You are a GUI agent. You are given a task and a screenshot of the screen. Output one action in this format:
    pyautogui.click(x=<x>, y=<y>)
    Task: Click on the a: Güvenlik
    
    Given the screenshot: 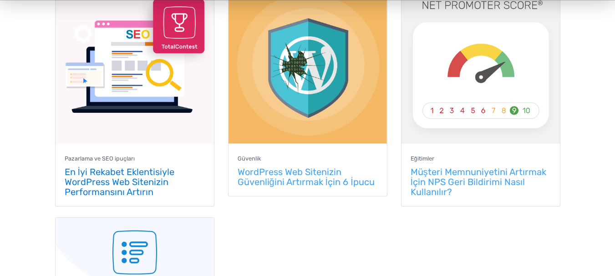 What is the action you would take?
    pyautogui.click(x=250, y=159)
    